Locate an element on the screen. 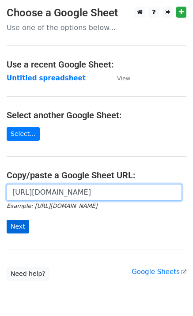 The height and width of the screenshot is (316, 193). a: Need help? is located at coordinates (28, 273).